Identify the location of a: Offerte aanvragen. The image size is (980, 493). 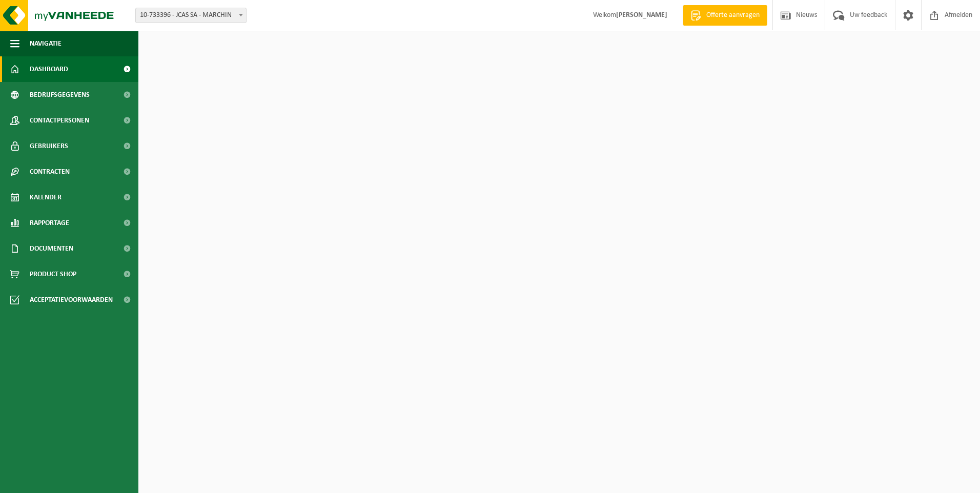
(725, 15).